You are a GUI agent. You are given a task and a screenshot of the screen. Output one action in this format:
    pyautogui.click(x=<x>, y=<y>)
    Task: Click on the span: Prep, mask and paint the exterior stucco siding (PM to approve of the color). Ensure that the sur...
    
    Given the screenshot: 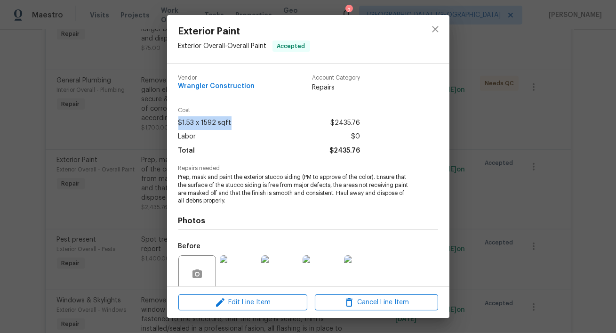 What is the action you would take?
    pyautogui.click(x=295, y=189)
    